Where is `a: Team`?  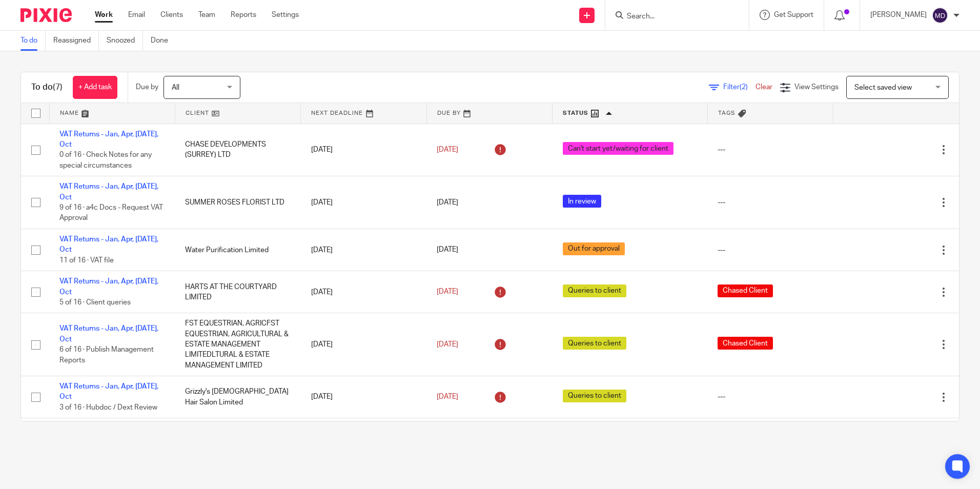 a: Team is located at coordinates (207, 15).